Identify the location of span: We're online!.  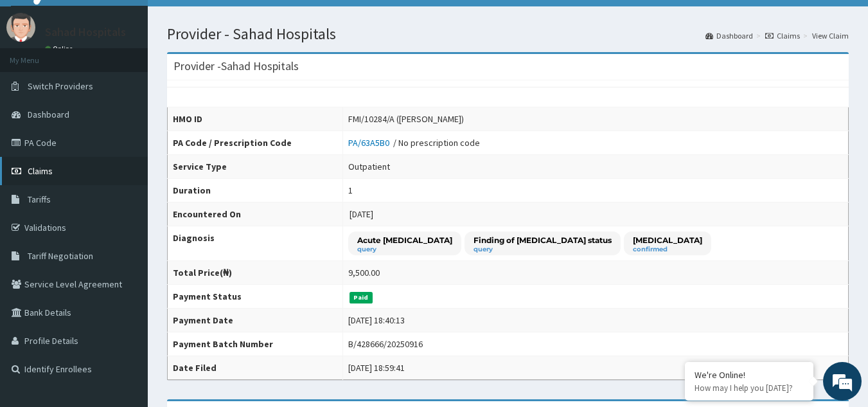
(126, 187).